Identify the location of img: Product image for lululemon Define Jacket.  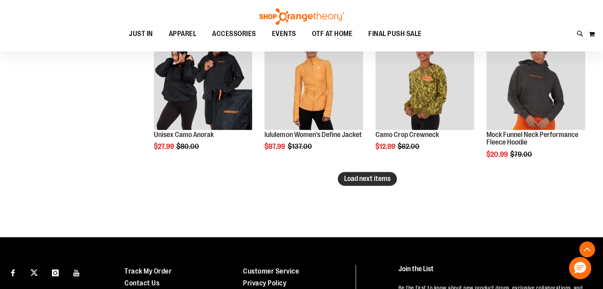
(314, 80).